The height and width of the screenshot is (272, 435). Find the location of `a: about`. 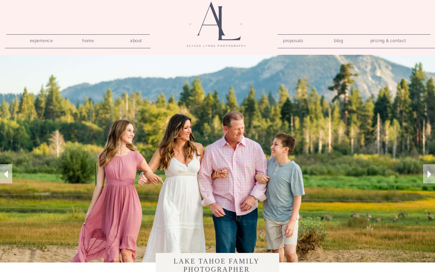

a: about is located at coordinates (136, 39).